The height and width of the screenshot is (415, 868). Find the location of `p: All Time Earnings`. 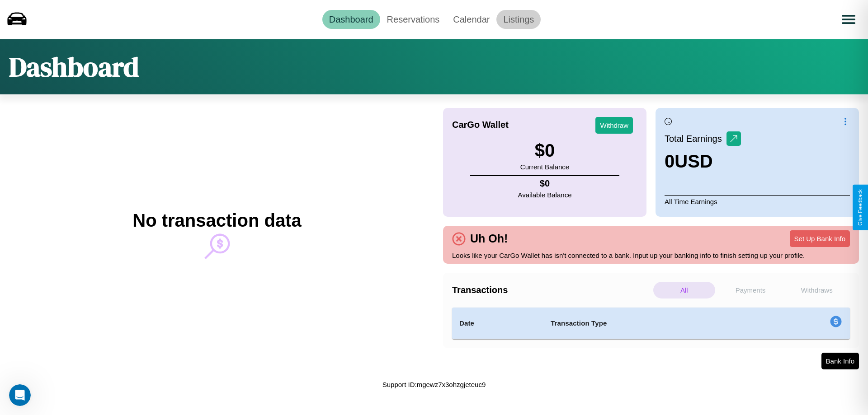

p: All Time Earnings is located at coordinates (757, 202).